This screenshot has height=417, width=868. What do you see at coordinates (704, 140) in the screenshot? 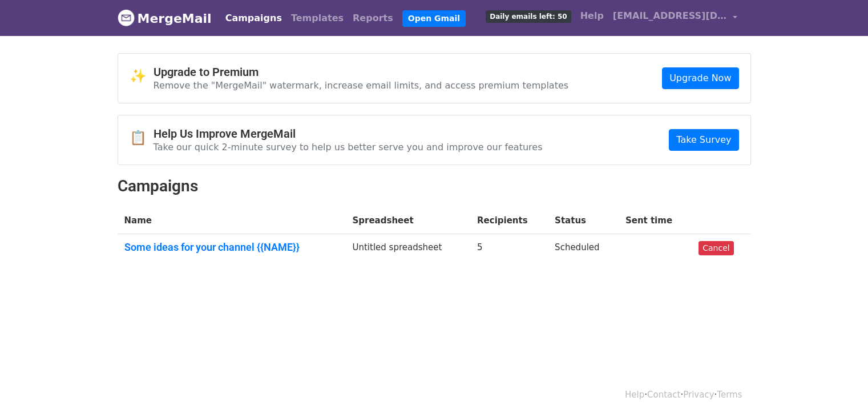
I see `a: Take Survey` at bounding box center [704, 140].